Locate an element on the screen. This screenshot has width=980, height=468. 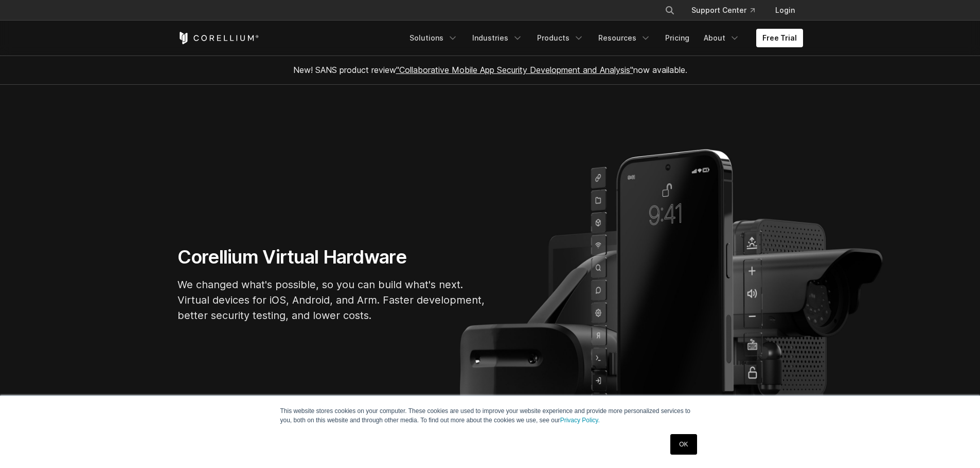
a: Support Center is located at coordinates (723, 10).